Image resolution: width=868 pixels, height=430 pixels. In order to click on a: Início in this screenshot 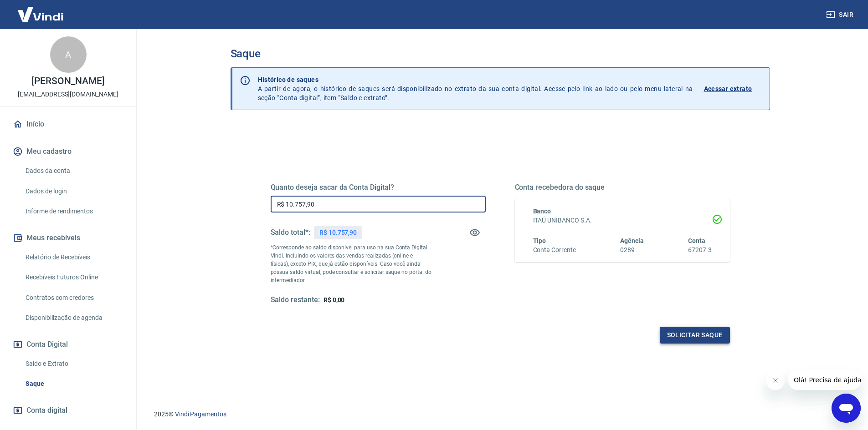, I will do `click(68, 124)`.